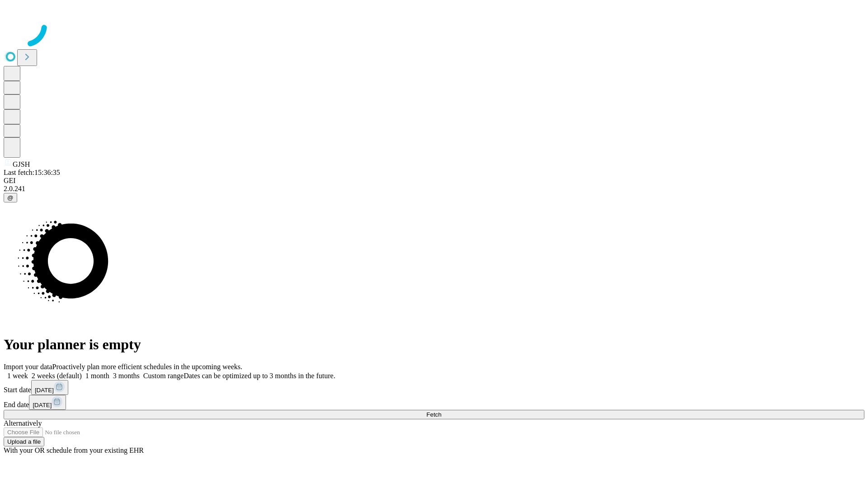 The width and height of the screenshot is (868, 488). What do you see at coordinates (259, 376) in the screenshot?
I see `span: Dates can be optimized up to 3 months in the future.` at bounding box center [259, 376].